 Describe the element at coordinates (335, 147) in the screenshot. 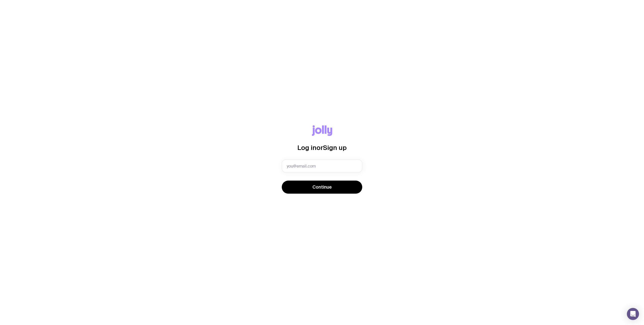

I see `span: Sign up` at that location.